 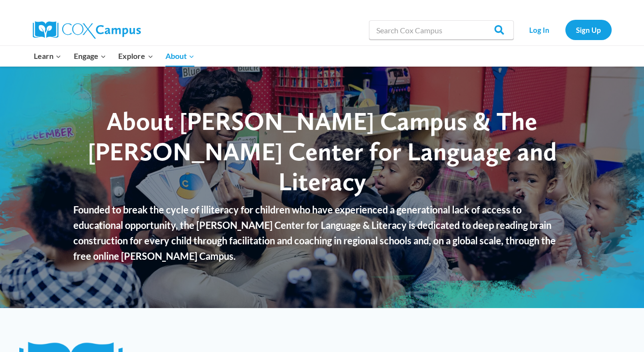 What do you see at coordinates (47, 56) in the screenshot?
I see `span: Learn` at bounding box center [47, 56].